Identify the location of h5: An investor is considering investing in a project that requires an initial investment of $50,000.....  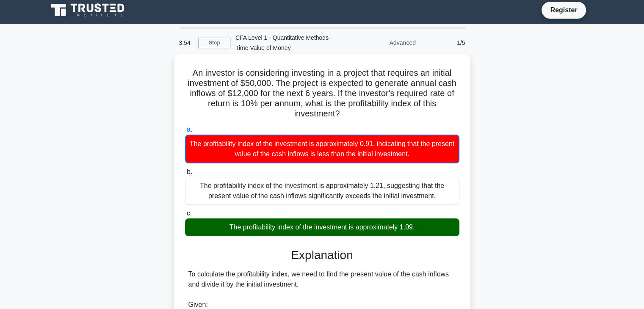
(322, 94).